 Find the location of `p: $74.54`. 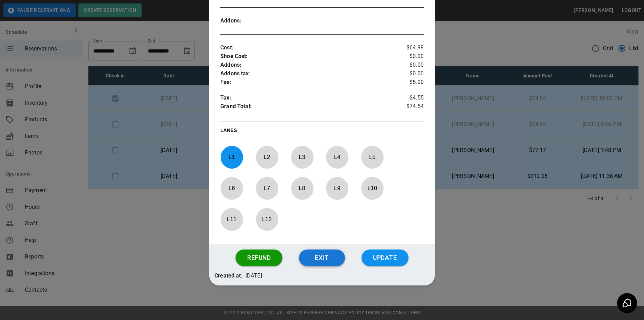

p: $74.54 is located at coordinates (407, 107).